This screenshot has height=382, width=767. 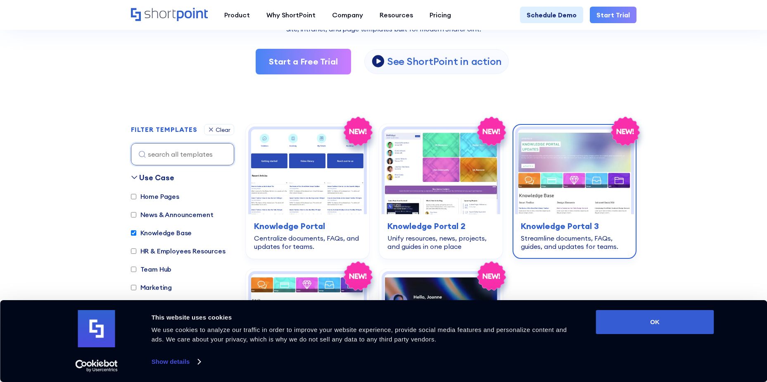 I want to click on div: Product, so click(x=237, y=15).